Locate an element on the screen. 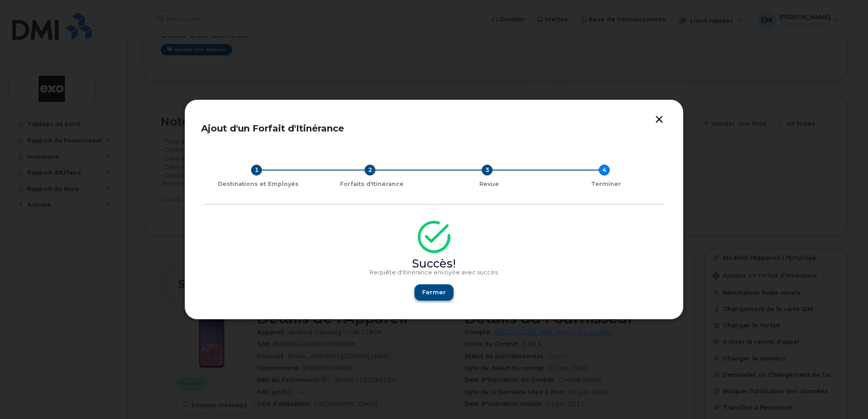  div: Forfaits d'Itinérance is located at coordinates (371, 184).